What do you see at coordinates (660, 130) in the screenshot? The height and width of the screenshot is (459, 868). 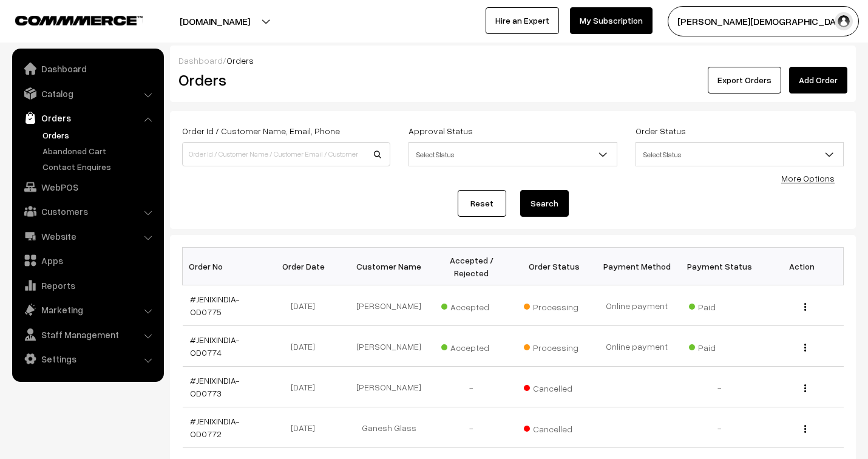 I see `label: Order Status` at bounding box center [660, 130].